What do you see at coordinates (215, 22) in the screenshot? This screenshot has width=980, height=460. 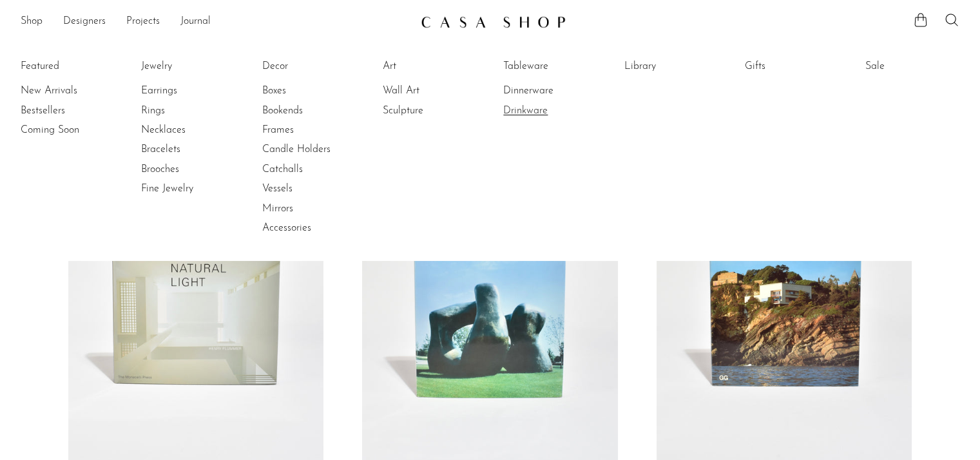 I see `nav: Desktop navigation` at bounding box center [215, 22].